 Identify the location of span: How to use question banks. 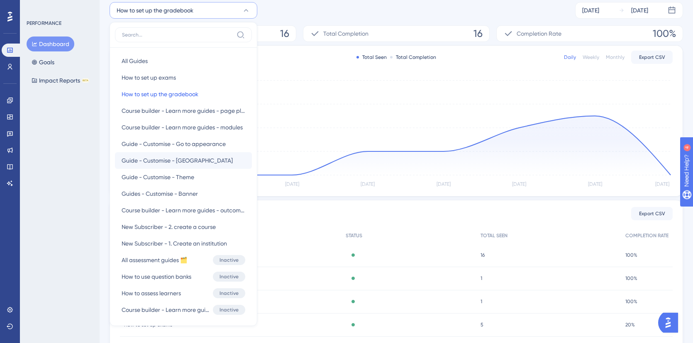
(157, 277).